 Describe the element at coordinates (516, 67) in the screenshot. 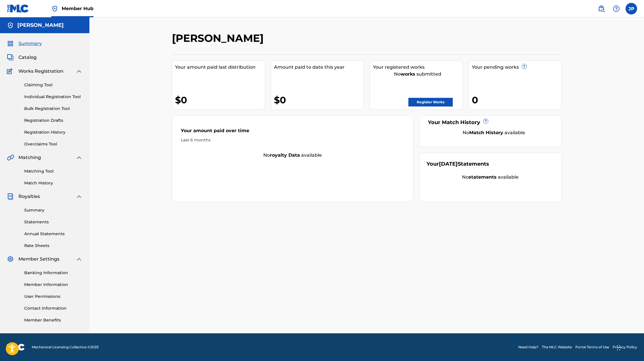

I see `div: Your pending works` at that location.